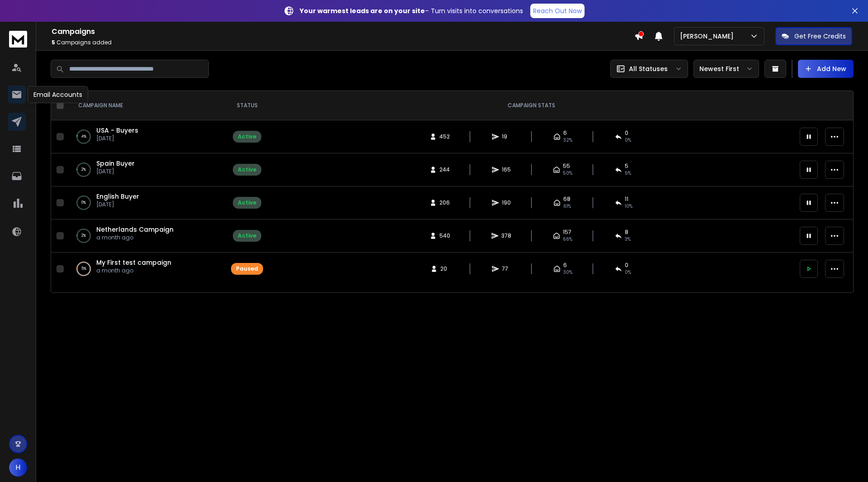  Describe the element at coordinates (247, 105) in the screenshot. I see `th: STATUS` at that location.